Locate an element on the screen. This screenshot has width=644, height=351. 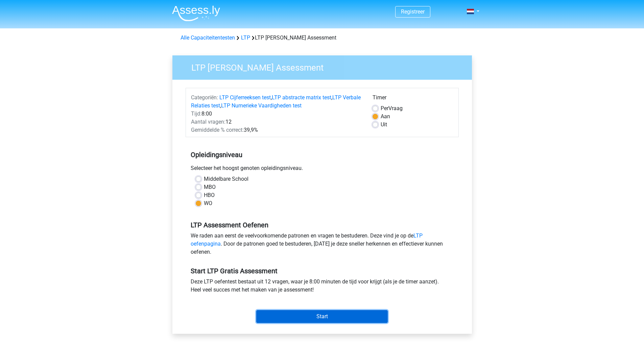
img: Assessly is located at coordinates (196, 13).